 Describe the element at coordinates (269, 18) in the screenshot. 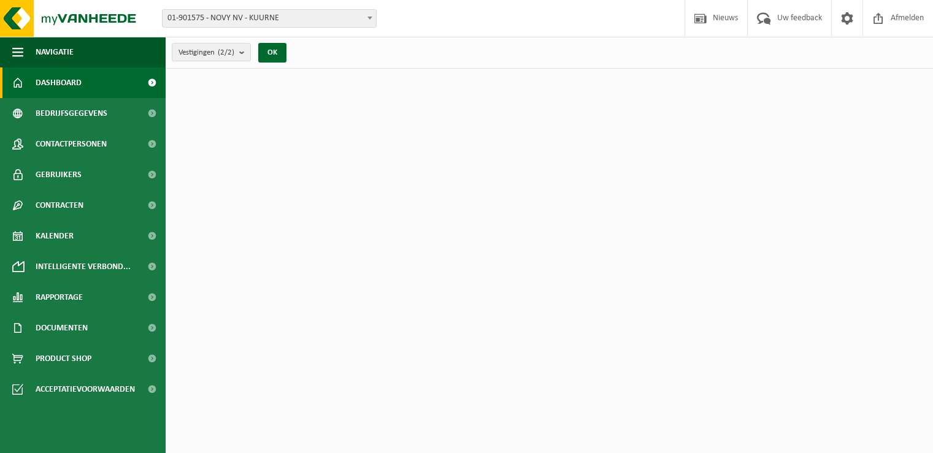

I see `span: 01-901575 - NOVY NV - KUURNE` at that location.